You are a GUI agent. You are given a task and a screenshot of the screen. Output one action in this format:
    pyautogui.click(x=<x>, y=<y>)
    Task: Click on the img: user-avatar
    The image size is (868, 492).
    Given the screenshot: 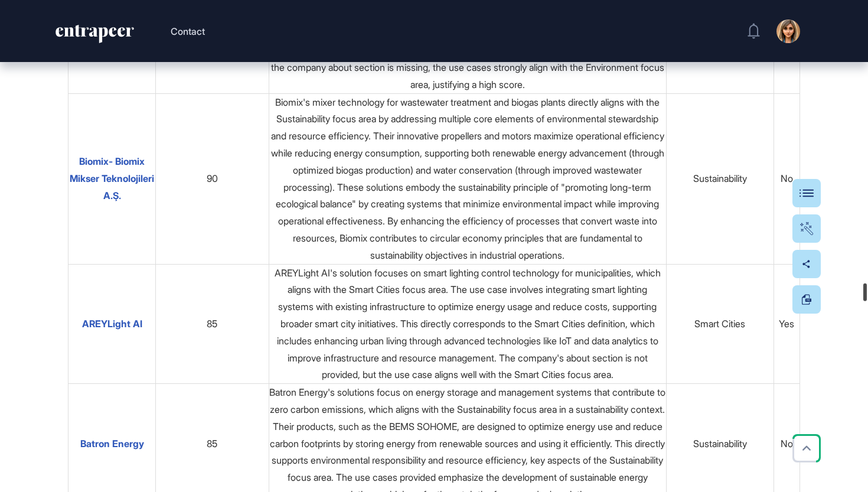 What is the action you would take?
    pyautogui.click(x=788, y=31)
    